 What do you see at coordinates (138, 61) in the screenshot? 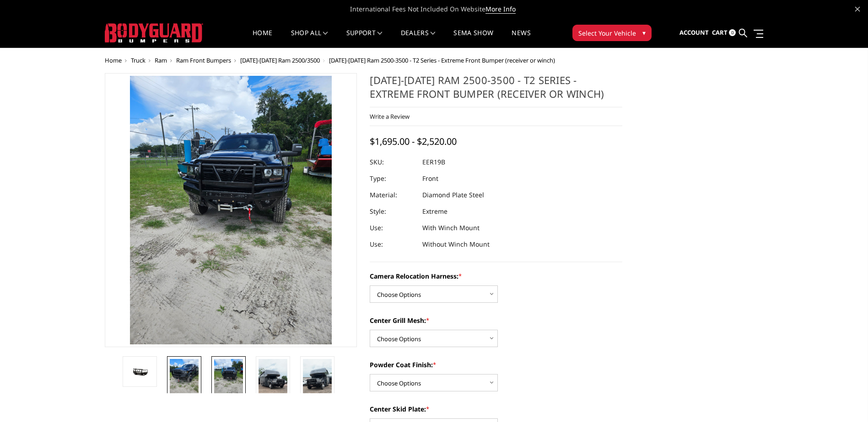
I see `a: Truck` at bounding box center [138, 61].